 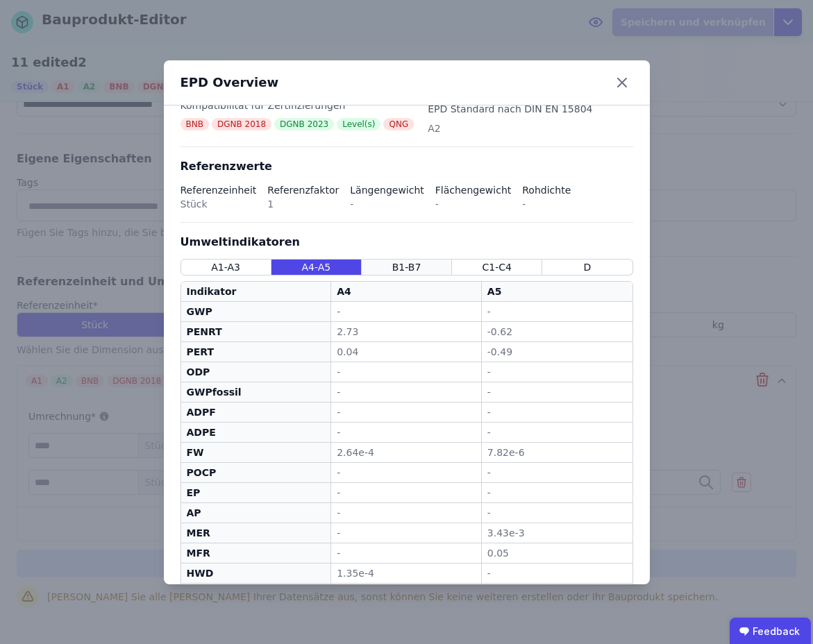 What do you see at coordinates (494, 292) in the screenshot?
I see `div: A5` at bounding box center [494, 292].